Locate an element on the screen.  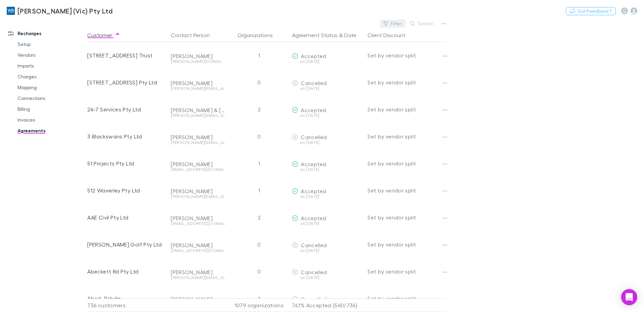
div: 736 customers is located at coordinates (128, 305).